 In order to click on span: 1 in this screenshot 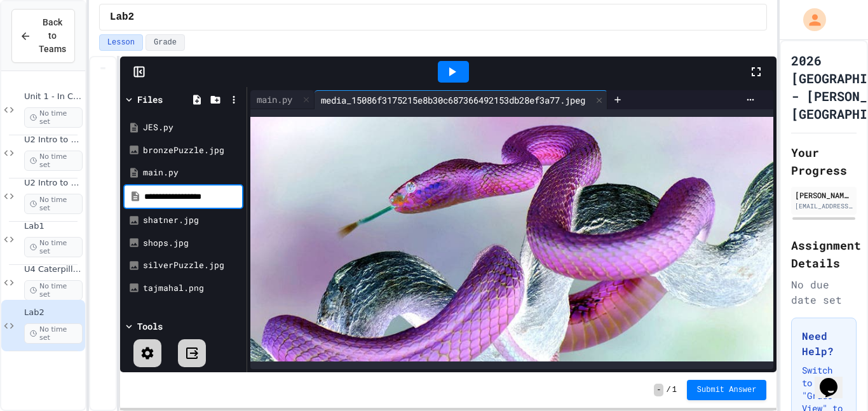, I will do `click(674, 390)`.